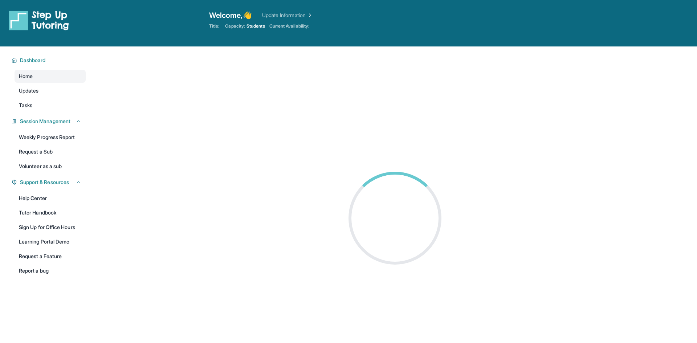  Describe the element at coordinates (44, 182) in the screenshot. I see `span: Support & Resources` at that location.